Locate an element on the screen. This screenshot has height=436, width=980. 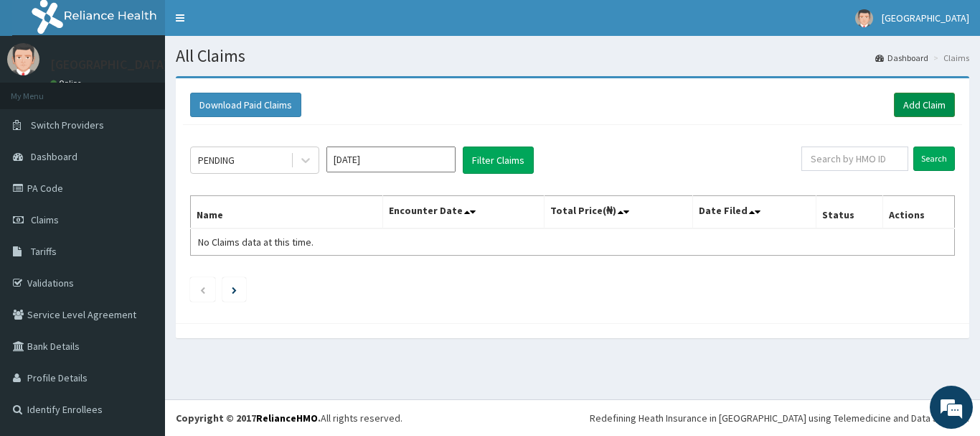
th: Date Filed is located at coordinates (755, 213).